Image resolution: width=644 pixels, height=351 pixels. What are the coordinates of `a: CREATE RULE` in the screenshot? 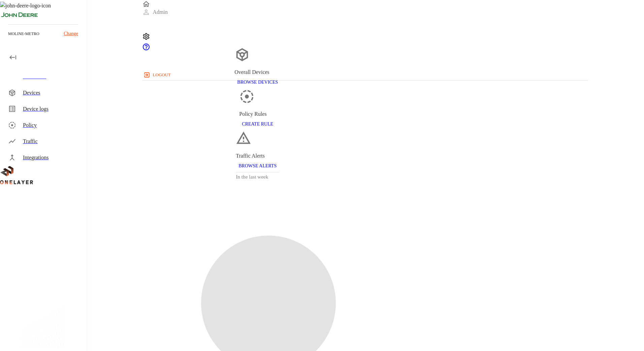 It's located at (257, 123).